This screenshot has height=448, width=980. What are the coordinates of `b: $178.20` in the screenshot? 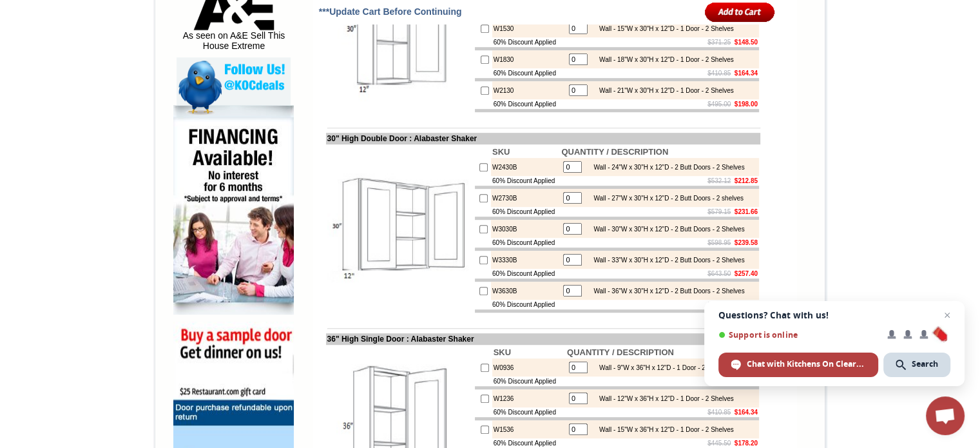 It's located at (746, 443).